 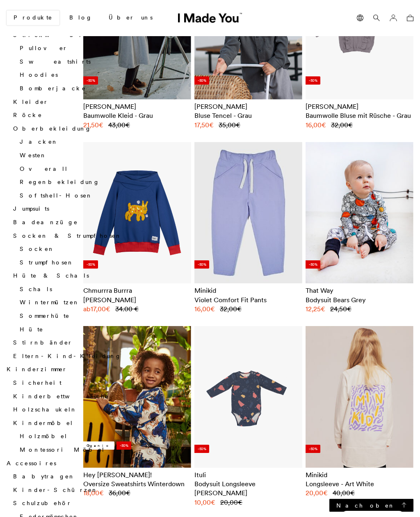 I want to click on img: Violet Comfort Fit Pants, so click(x=249, y=213).